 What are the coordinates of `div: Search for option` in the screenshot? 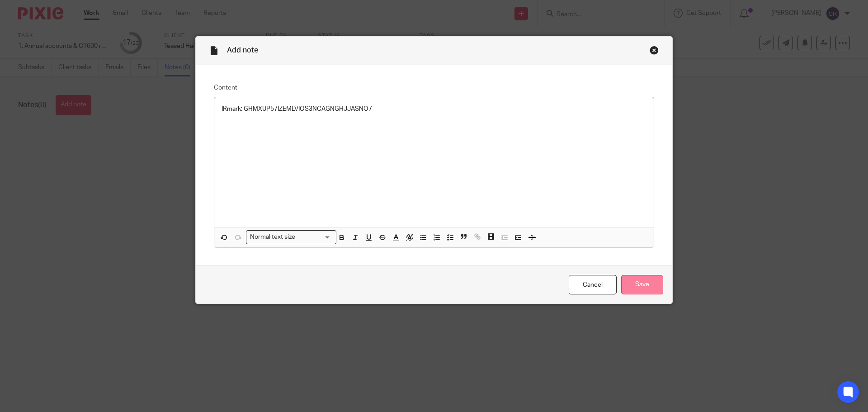 It's located at (291, 237).